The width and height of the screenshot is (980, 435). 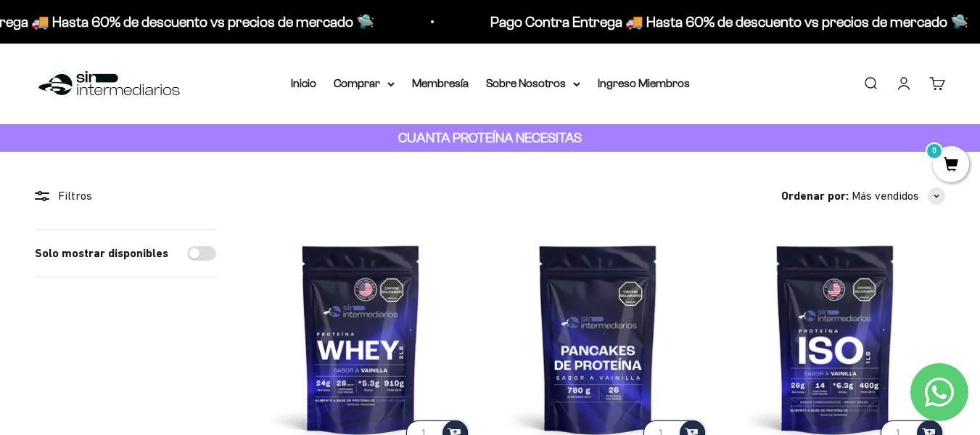 I want to click on a: Membresía, so click(x=440, y=83).